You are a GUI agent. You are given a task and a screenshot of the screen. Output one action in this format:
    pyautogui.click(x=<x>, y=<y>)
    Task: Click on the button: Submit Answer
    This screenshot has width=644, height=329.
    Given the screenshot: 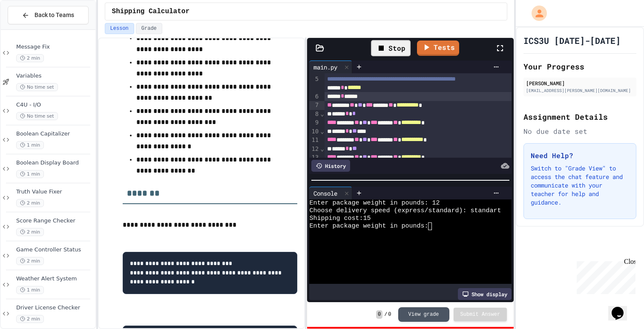 What is the action you would take?
    pyautogui.click(x=481, y=314)
    